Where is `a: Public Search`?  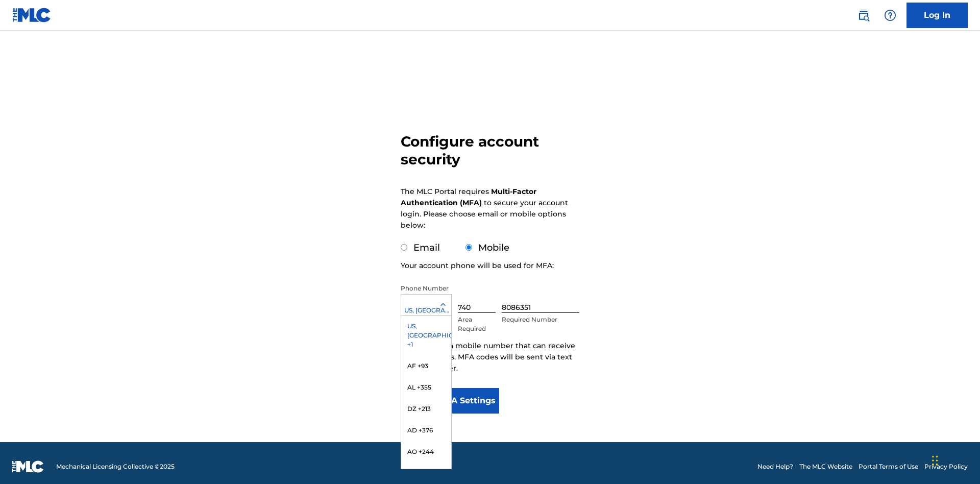 a: Public Search is located at coordinates (864, 15).